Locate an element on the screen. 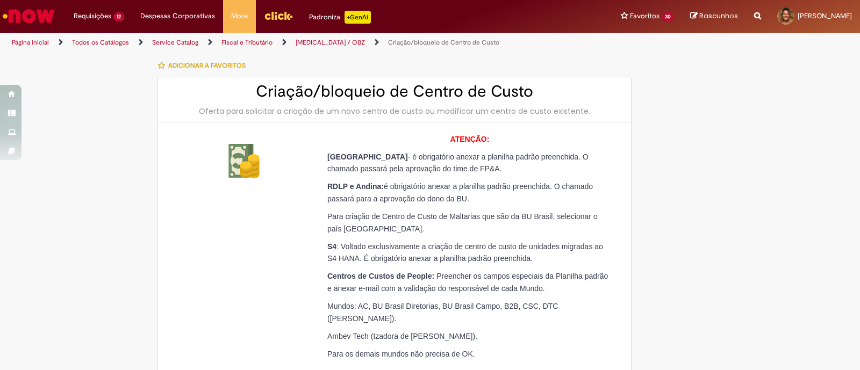 The width and height of the screenshot is (860, 370). span: Preencher os campos especiais da Planilha padrão e anexar e-mail com a validação do responsável d... is located at coordinates (468, 282).